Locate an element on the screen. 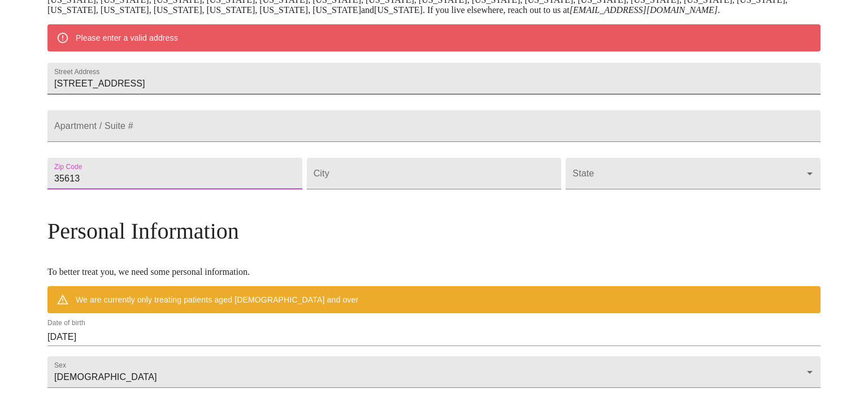  h3: Personal Information is located at coordinates (434, 230).